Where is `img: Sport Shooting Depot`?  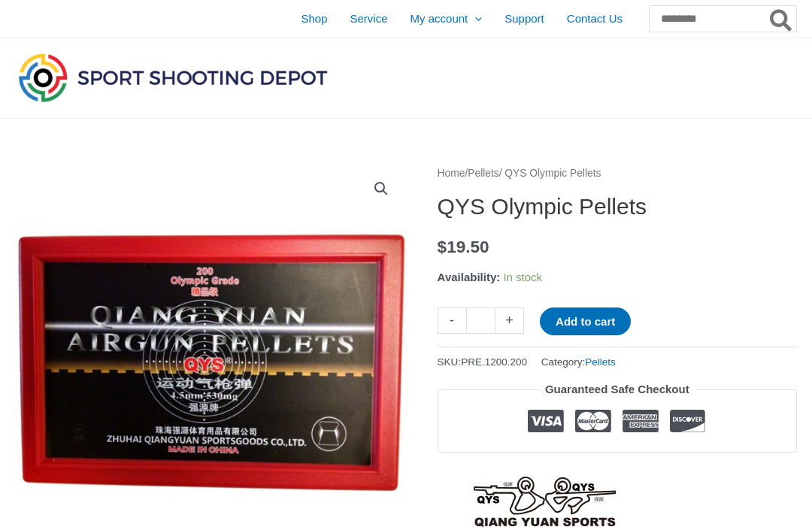
img: Sport Shooting Depot is located at coordinates (173, 78).